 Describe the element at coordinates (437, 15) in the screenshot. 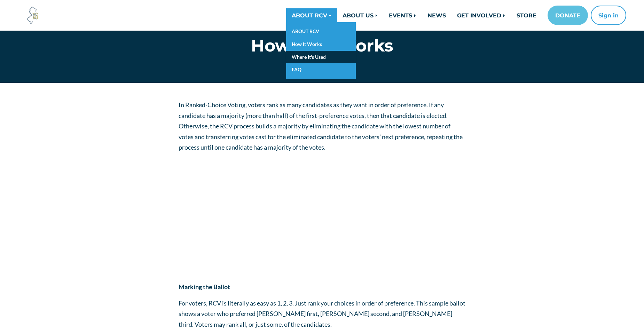

I see `a: NEWS` at that location.